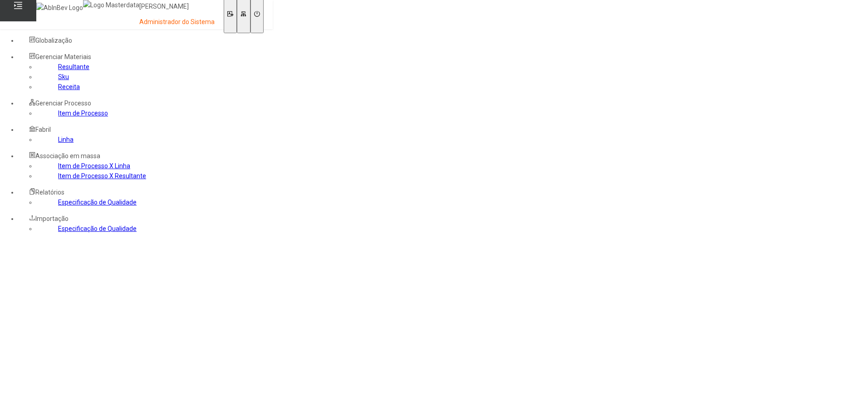 The width and height of the screenshot is (868, 395). I want to click on span: Globalização, so click(53, 41).